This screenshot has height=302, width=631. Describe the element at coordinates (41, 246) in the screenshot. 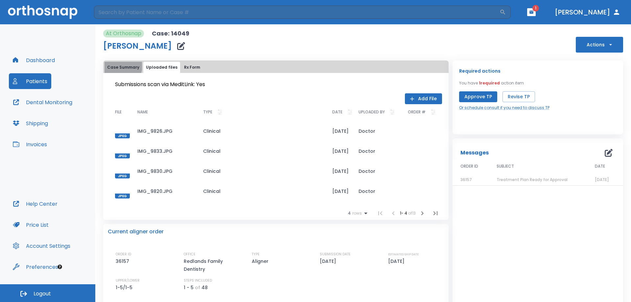

I see `a: Account Settings` at that location.